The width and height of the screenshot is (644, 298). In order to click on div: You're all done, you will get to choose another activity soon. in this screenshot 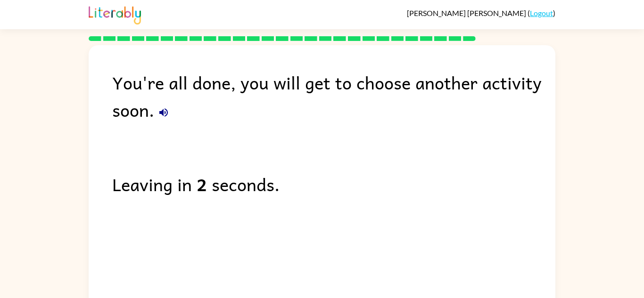, I will do `click(334, 96)`.